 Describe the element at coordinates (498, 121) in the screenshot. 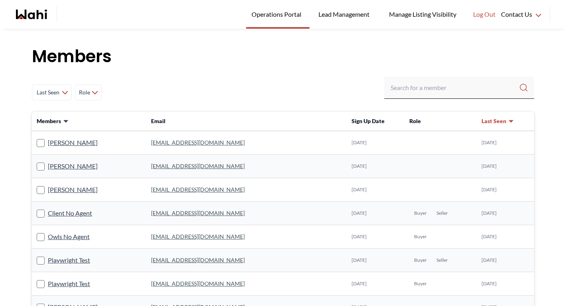

I see `button: Last Seen` at that location.